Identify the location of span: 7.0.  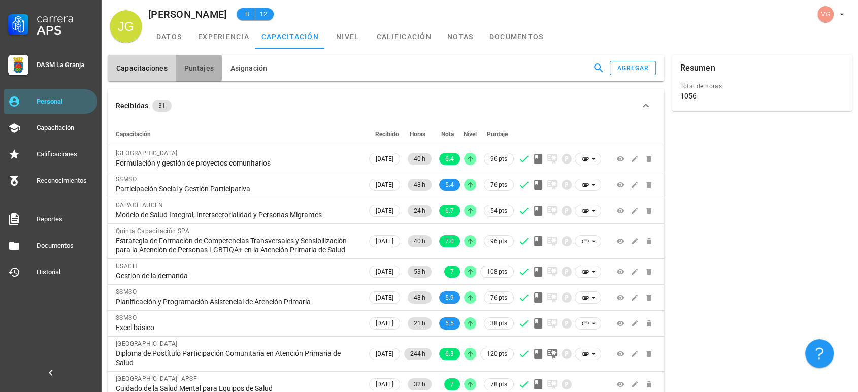
(449, 241).